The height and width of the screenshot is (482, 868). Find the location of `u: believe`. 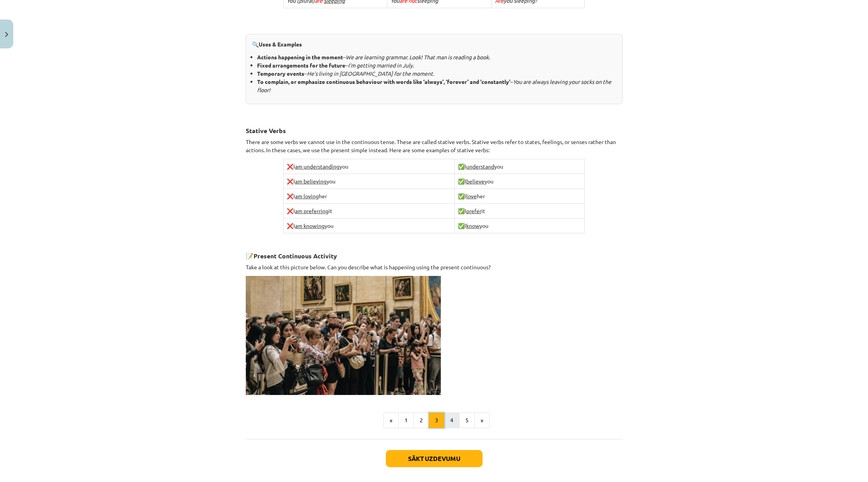

u: believe is located at coordinates (475, 181).